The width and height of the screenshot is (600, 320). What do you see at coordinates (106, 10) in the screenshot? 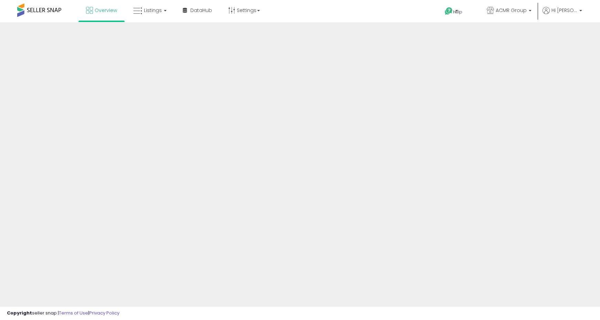
I see `span: Overview` at bounding box center [106, 10].